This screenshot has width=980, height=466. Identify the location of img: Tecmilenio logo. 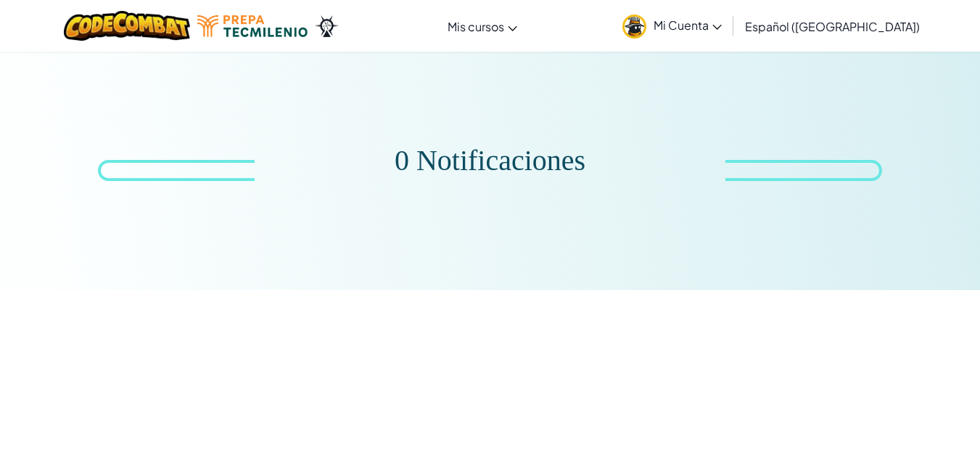
(253, 26).